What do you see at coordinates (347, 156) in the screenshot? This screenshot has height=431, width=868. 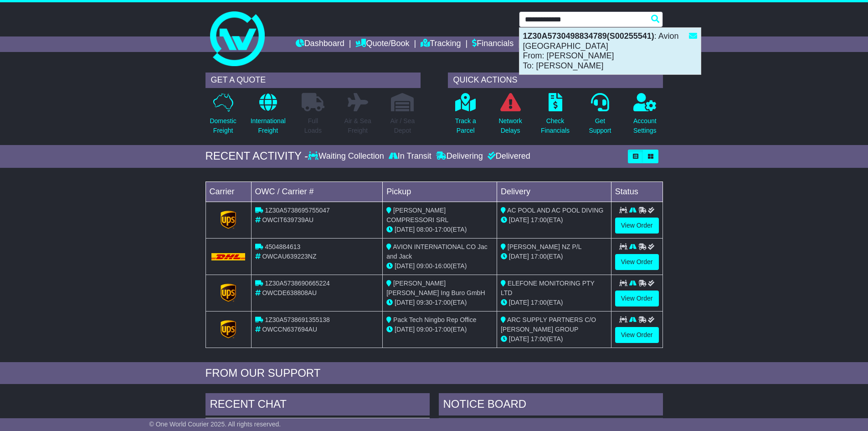 I see `div: Waiting Collection` at bounding box center [347, 156].